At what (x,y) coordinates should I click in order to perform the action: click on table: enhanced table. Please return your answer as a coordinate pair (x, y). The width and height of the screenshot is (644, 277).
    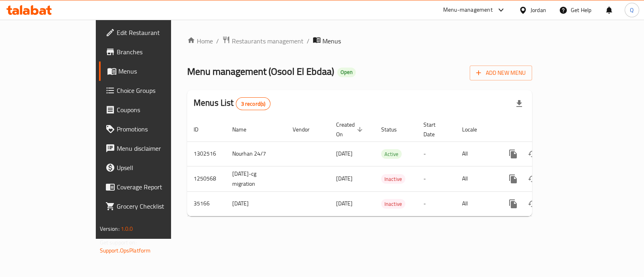
    Looking at the image, I should click on (387, 167).